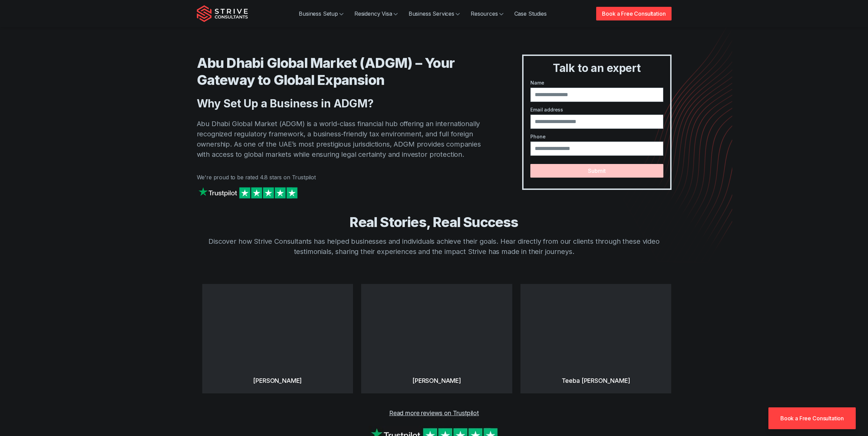 This screenshot has width=868, height=436. Describe the element at coordinates (597, 171) in the screenshot. I see `button: Submit` at that location.